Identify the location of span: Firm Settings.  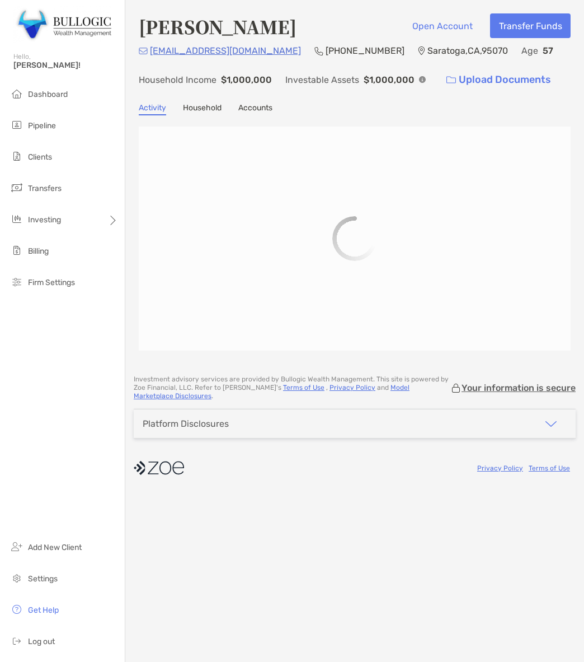
(52, 282).